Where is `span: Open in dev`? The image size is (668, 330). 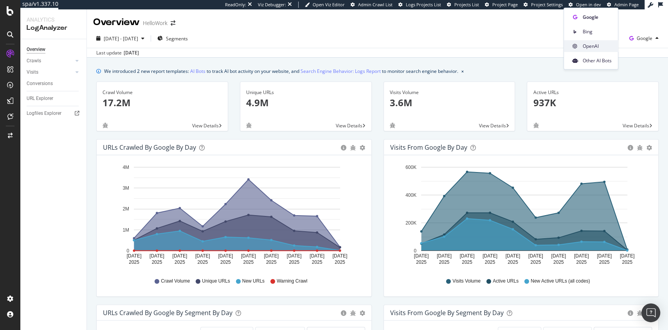
span: Open in dev is located at coordinates (589, 4).